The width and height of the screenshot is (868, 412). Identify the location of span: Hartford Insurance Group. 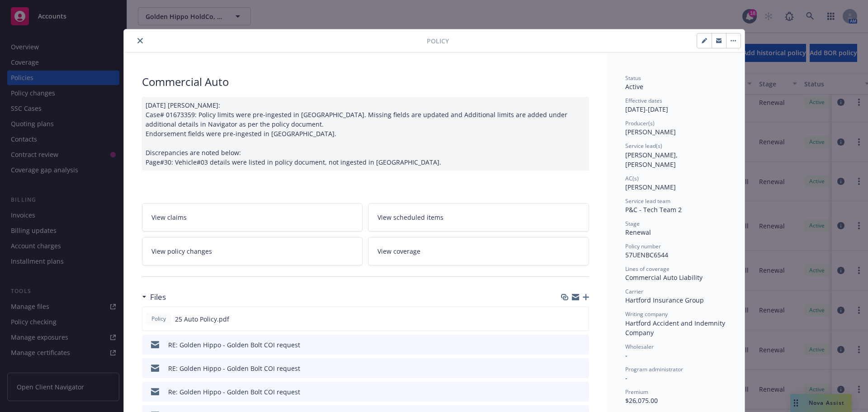
(664, 300).